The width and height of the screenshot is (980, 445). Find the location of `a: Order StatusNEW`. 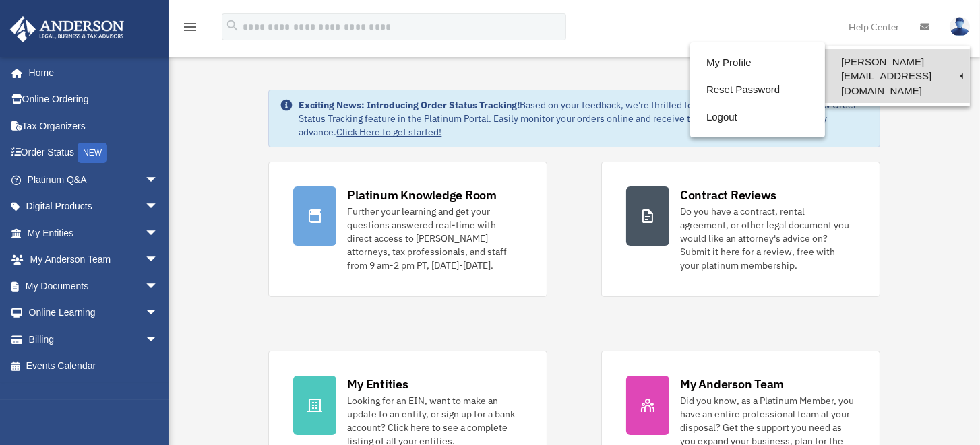

a: Order StatusNEW is located at coordinates (94, 153).